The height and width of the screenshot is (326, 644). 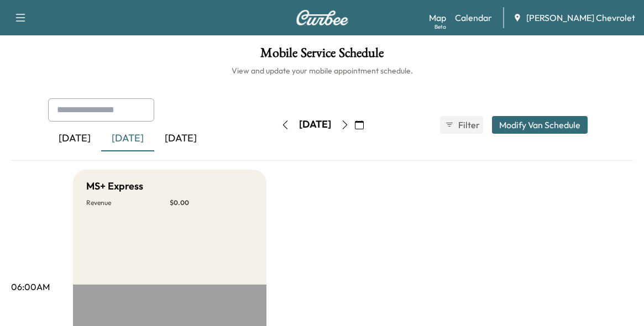 I want to click on p: 06:00AM, so click(x=30, y=287).